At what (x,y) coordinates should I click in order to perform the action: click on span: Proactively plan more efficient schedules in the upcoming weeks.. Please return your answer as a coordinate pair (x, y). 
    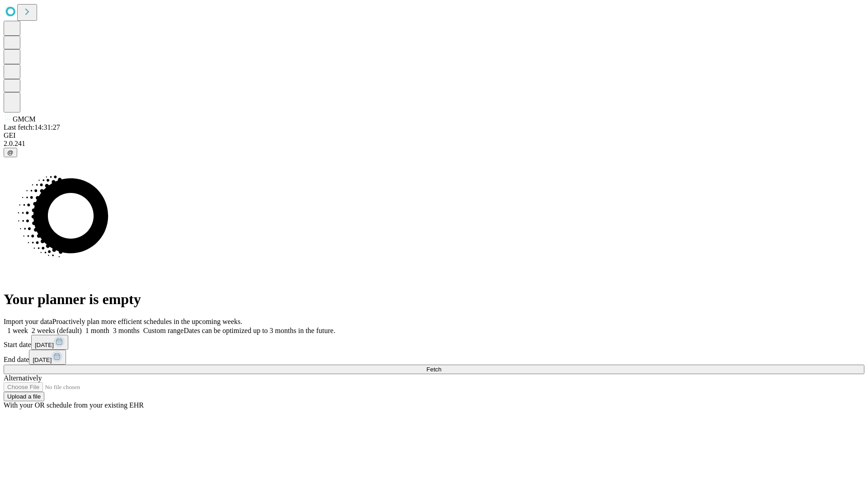
    Looking at the image, I should click on (147, 321).